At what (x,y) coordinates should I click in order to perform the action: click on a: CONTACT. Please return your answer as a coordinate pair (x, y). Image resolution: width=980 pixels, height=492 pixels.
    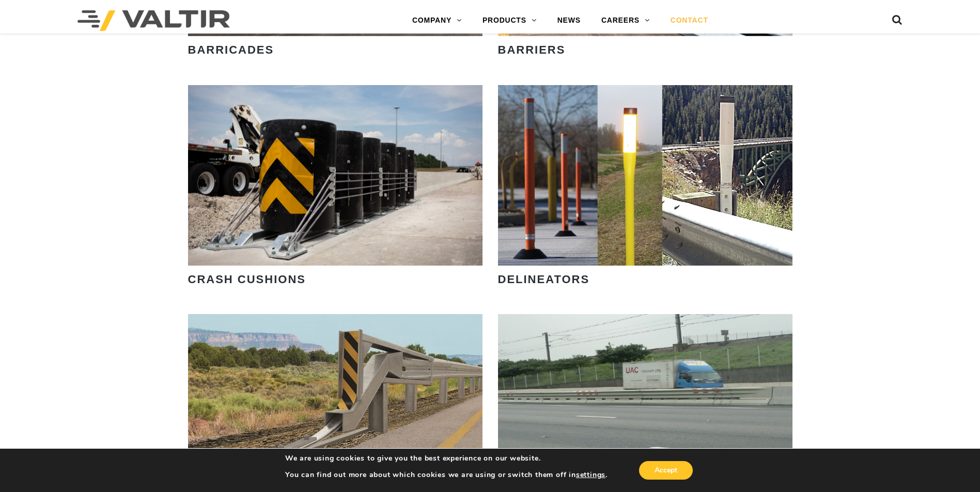
    Looking at the image, I should click on (688, 20).